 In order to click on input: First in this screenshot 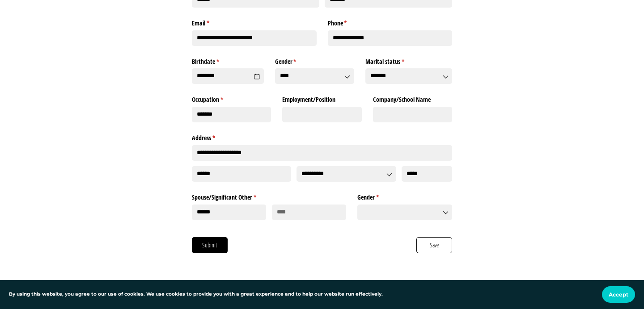, I will do `click(230, 213)`.